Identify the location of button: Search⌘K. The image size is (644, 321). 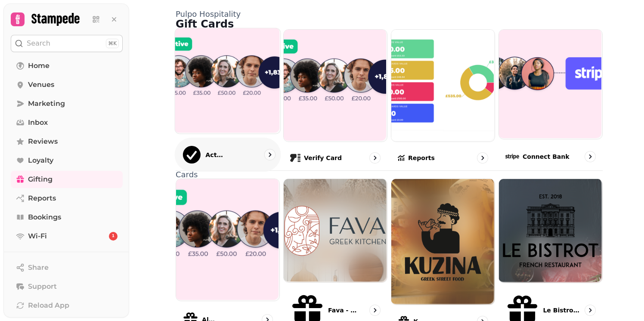
(67, 44).